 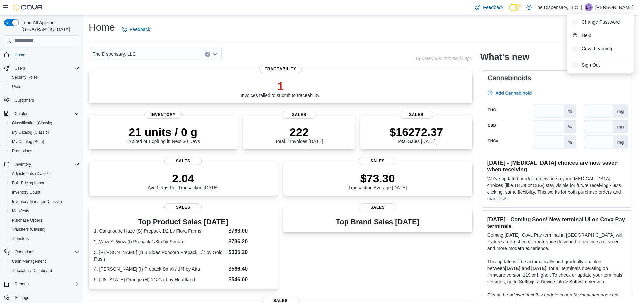 I want to click on span: Bulk Pricing Import, so click(x=44, y=183).